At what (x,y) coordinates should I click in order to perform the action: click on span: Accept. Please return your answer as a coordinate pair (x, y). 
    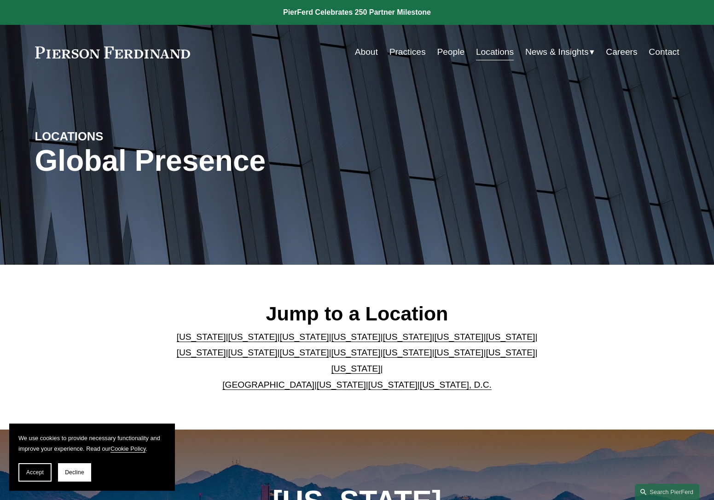
    Looking at the image, I should click on (35, 473).